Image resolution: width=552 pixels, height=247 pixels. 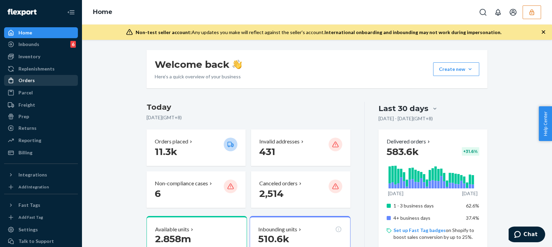 What do you see at coordinates (427, 206) in the screenshot?
I see `p: 1 - 3 business days` at bounding box center [427, 206].